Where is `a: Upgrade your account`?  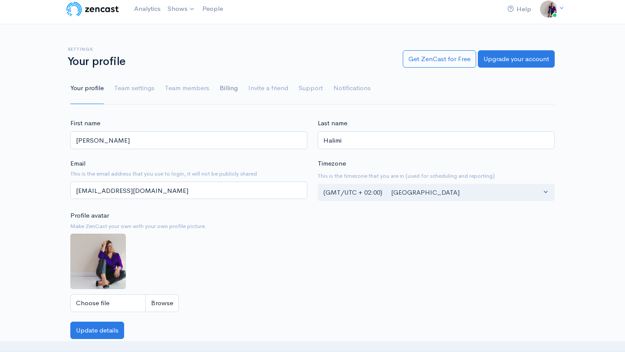 a: Upgrade your account is located at coordinates (516, 59).